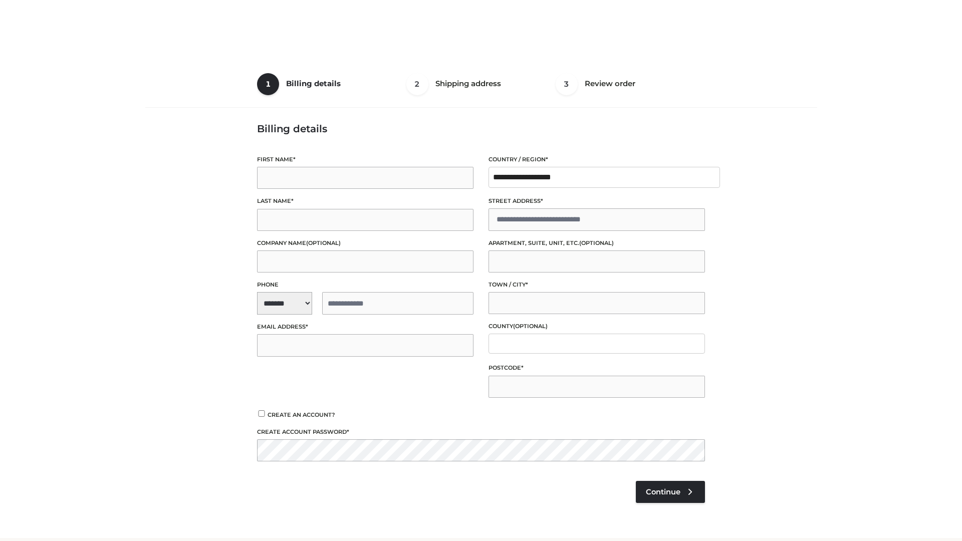 The image size is (962, 541). Describe the element at coordinates (610, 83) in the screenshot. I see `span: Review order` at that location.